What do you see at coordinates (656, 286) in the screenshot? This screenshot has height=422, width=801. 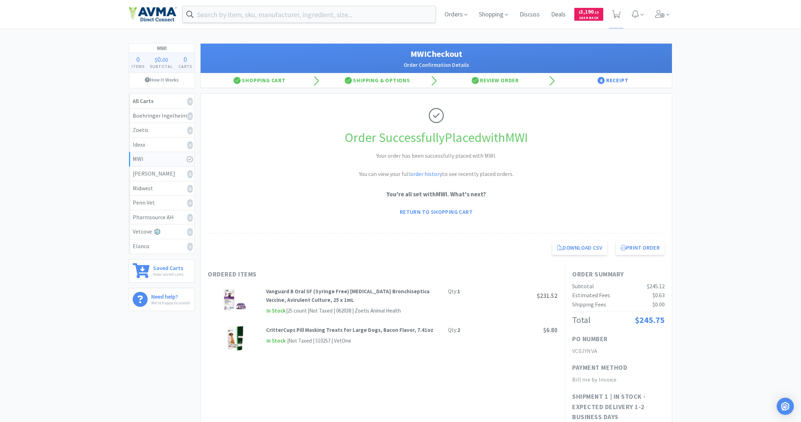 I see `span: $245.12` at bounding box center [656, 286].